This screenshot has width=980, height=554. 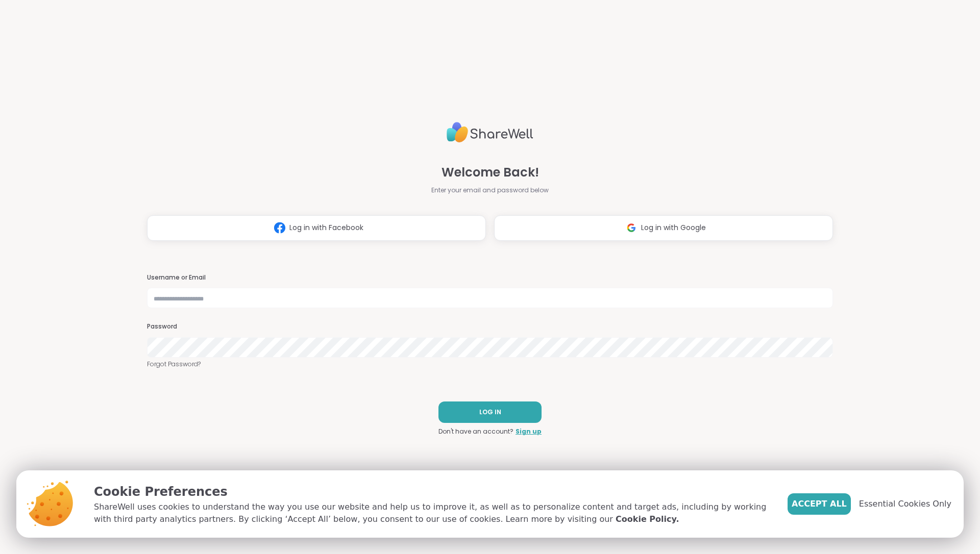 I want to click on span: Accept All, so click(x=819, y=504).